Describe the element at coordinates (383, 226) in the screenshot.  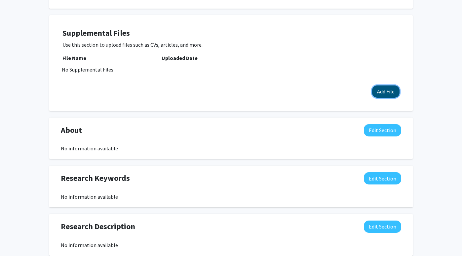
I see `button: Edit Research Description` at that location.